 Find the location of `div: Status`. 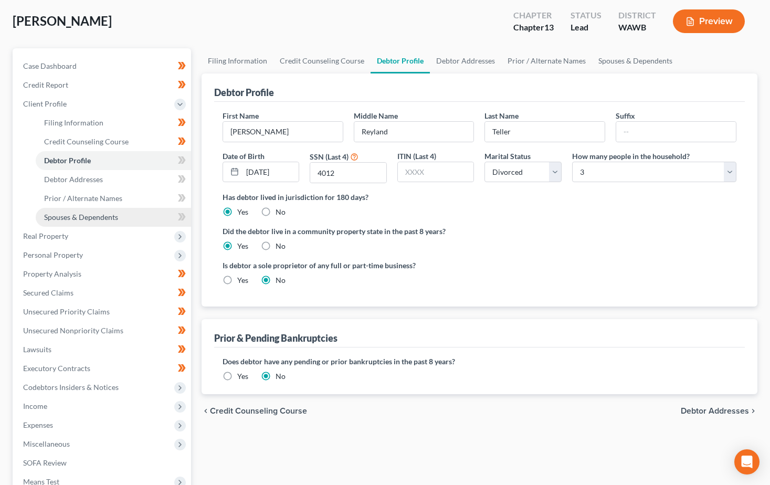

div: Status is located at coordinates (586, 15).